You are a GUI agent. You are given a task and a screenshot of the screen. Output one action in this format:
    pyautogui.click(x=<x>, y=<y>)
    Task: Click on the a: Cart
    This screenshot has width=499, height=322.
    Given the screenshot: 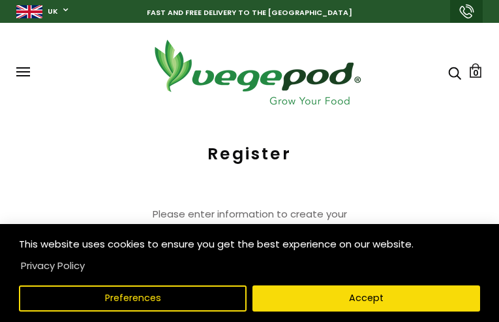 What is the action you would take?
    pyautogui.click(x=476, y=70)
    